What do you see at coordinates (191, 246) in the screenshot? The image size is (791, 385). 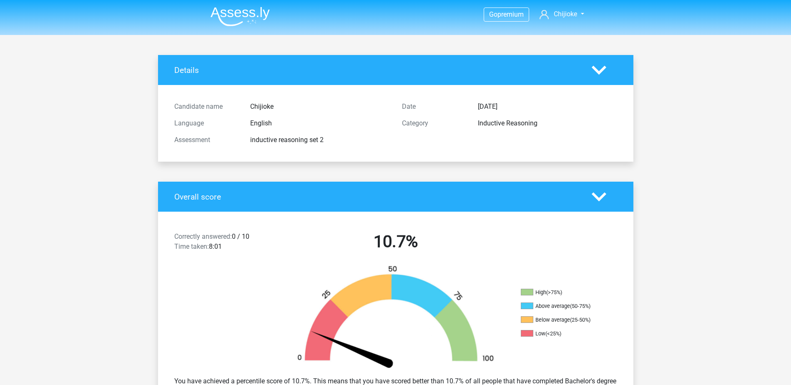 I see `span: Time taken:` at bounding box center [191, 246].